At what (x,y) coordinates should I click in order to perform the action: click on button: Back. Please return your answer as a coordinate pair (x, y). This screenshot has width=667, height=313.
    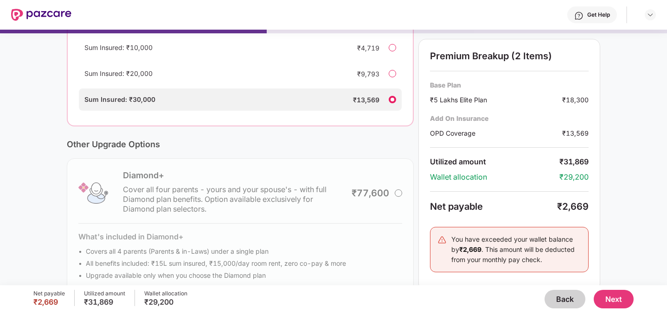
    Looking at the image, I should click on (565, 299).